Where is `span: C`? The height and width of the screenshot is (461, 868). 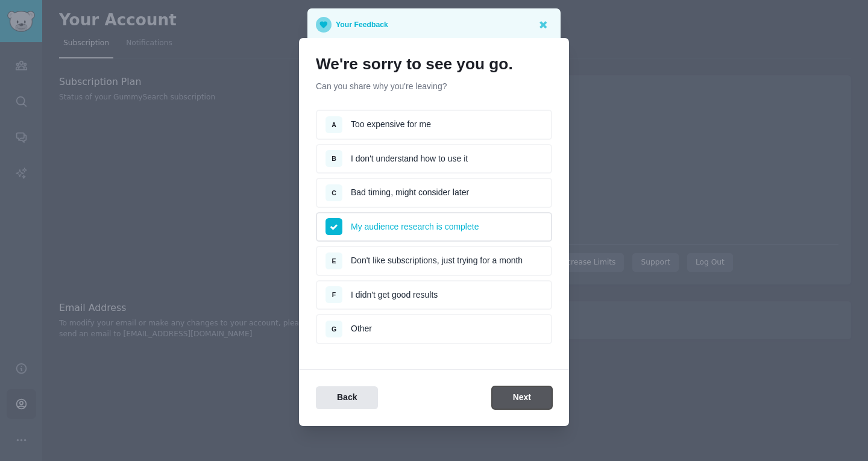
span: C is located at coordinates (334, 193).